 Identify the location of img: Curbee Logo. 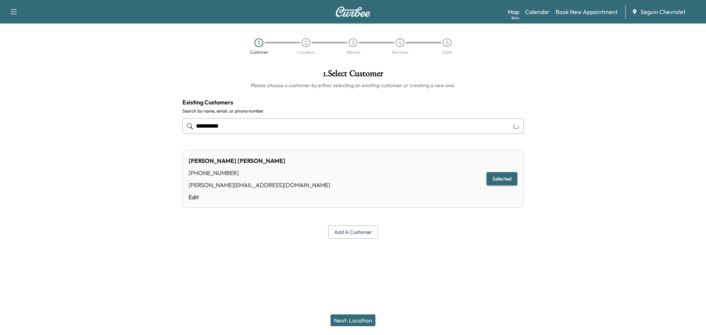
(353, 12).